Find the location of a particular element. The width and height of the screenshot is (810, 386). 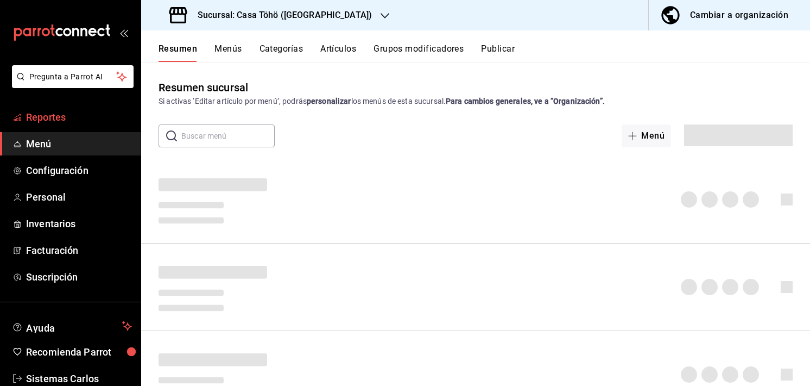

span: Pregunta a Parrot AI is located at coordinates (73, 77).